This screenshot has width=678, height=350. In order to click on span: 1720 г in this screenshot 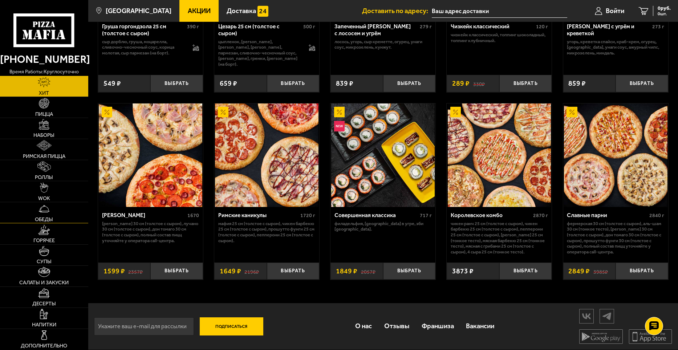, I will do `click(308, 215)`.